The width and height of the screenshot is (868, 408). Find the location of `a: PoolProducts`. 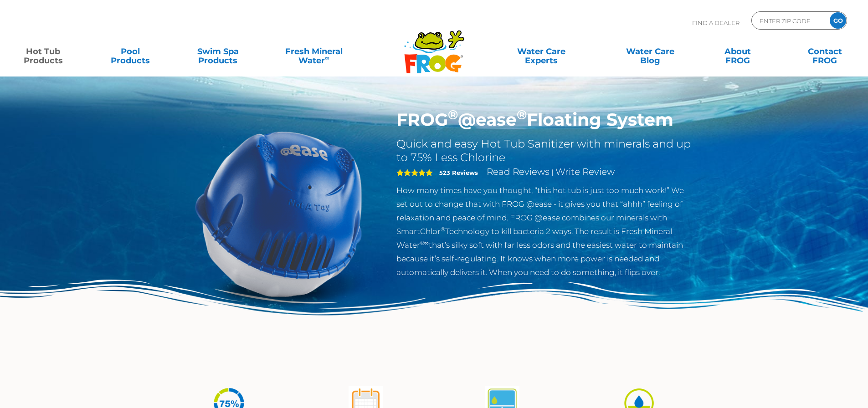

a: PoolProducts is located at coordinates (130, 52).